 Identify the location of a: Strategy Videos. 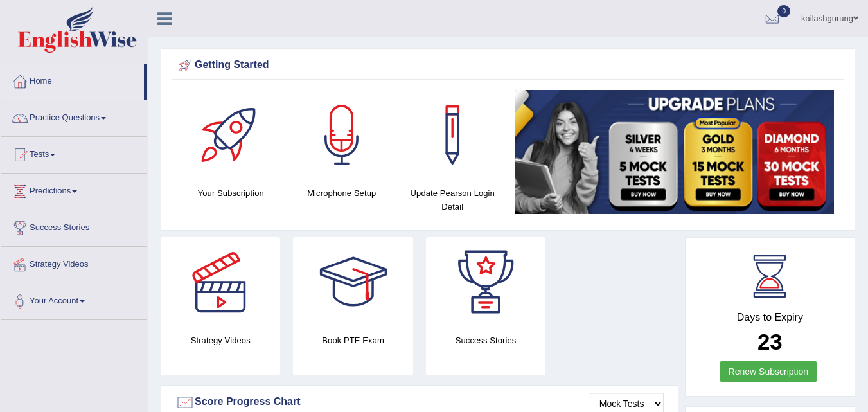
(73, 263).